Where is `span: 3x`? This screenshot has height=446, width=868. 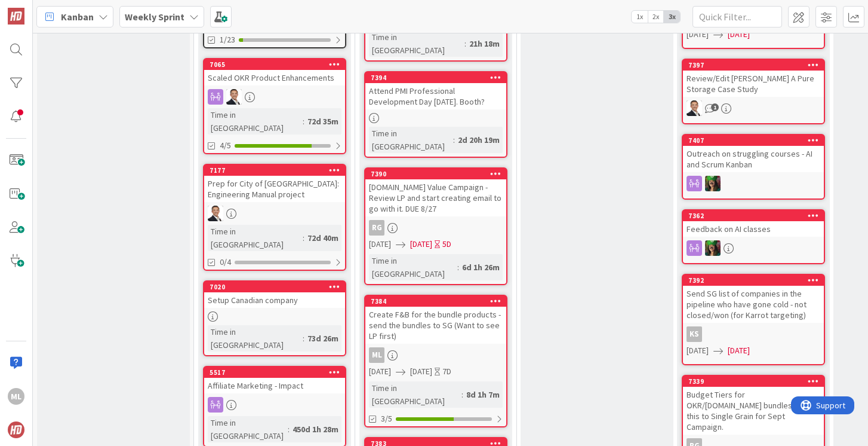
span: 3x is located at coordinates (671, 17).